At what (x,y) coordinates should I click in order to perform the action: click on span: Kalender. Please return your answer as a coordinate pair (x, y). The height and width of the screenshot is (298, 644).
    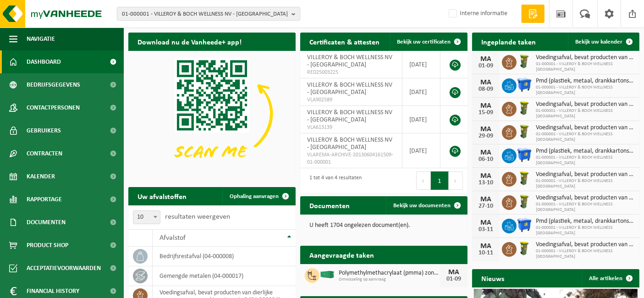
    Looking at the image, I should click on (40, 176).